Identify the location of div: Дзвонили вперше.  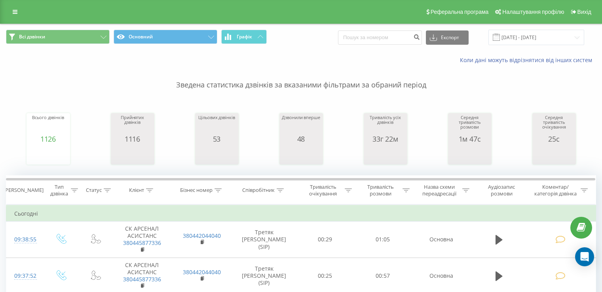
(301, 125).